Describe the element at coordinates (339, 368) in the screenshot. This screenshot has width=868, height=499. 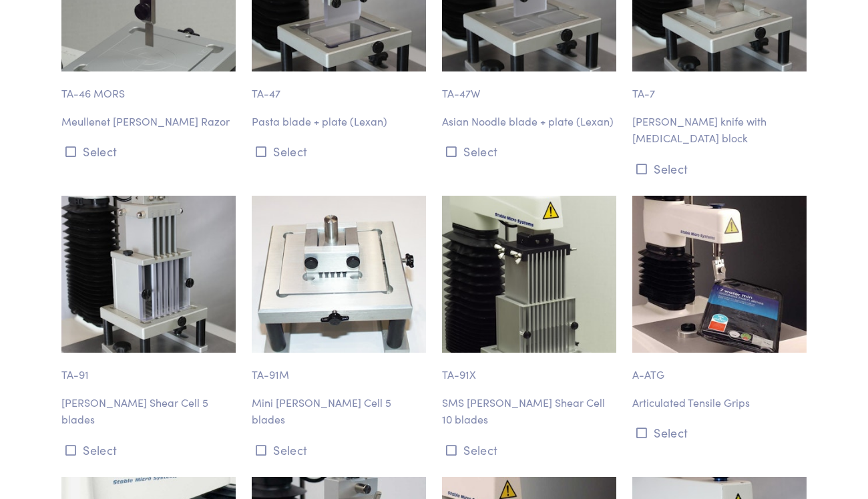
I see `p: TA-91M` at that location.